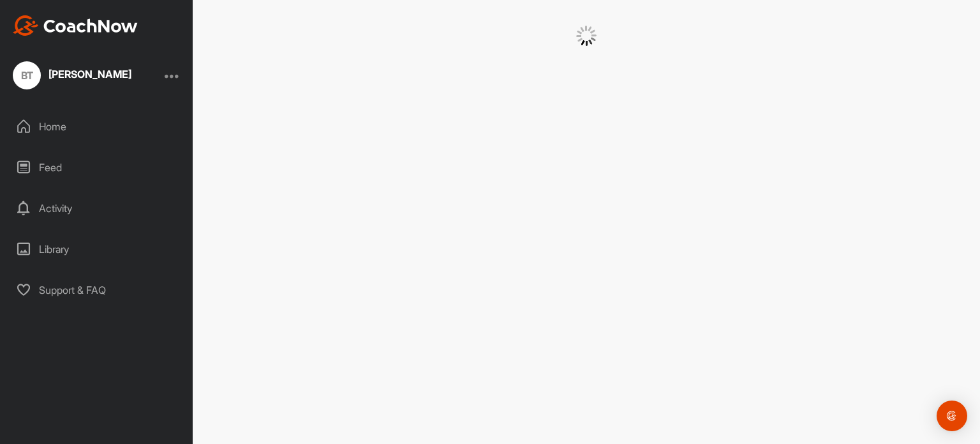 The height and width of the screenshot is (444, 980). I want to click on div: Activity, so click(97, 208).